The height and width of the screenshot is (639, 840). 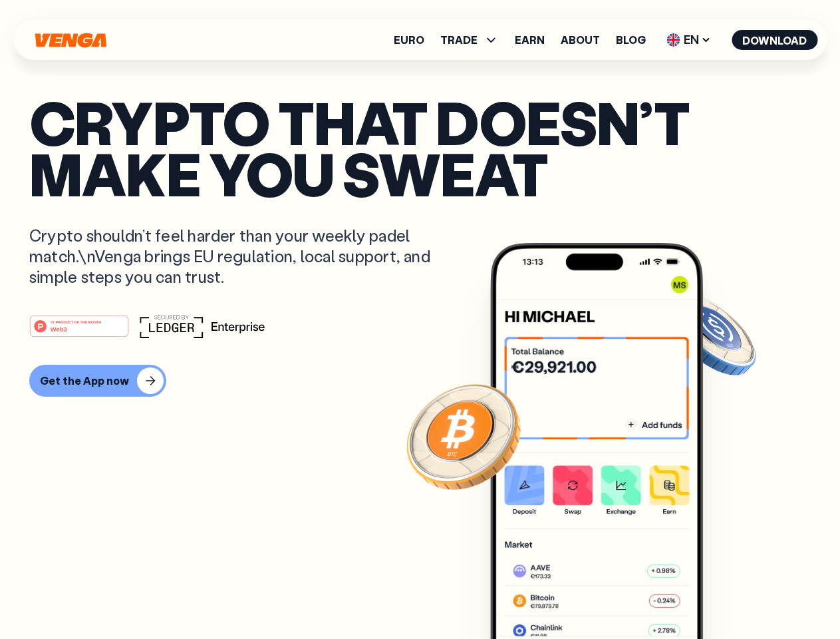 I want to click on a: Home, so click(x=70, y=40).